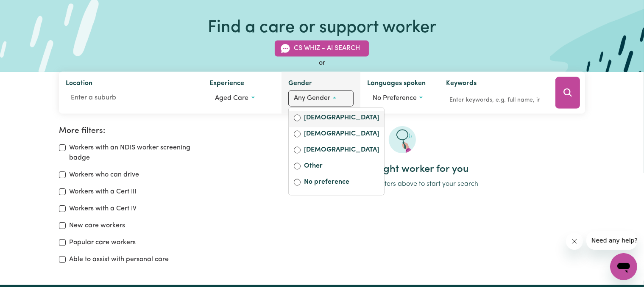  Describe the element at coordinates (312, 99) in the screenshot. I see `span: Any gender` at that location.